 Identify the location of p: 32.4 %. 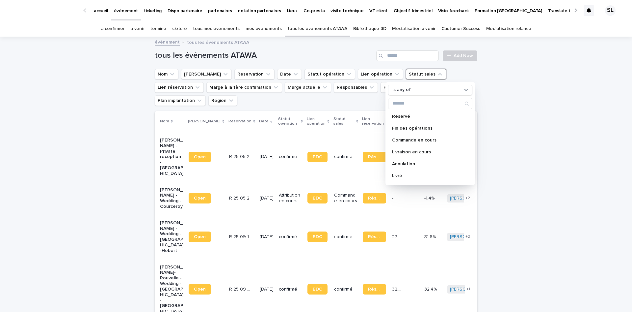
(399, 288).